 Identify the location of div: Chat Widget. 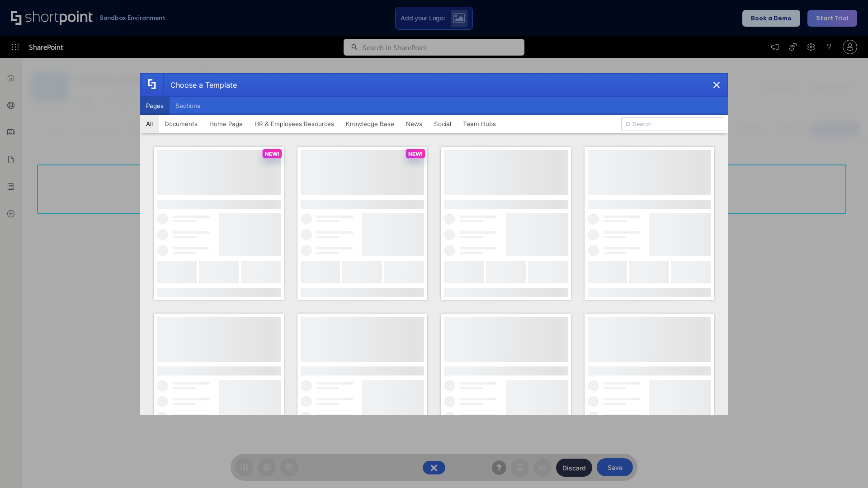
(845, 467).